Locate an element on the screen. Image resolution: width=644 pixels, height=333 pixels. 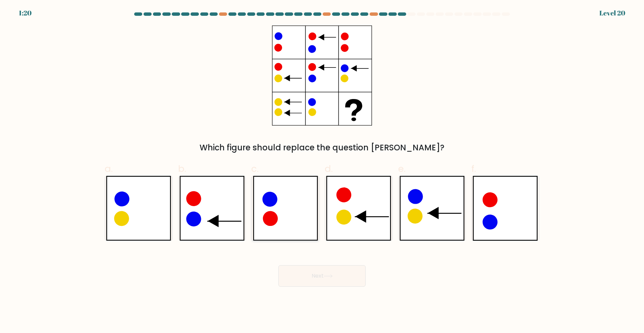
span: e. is located at coordinates (402, 168).